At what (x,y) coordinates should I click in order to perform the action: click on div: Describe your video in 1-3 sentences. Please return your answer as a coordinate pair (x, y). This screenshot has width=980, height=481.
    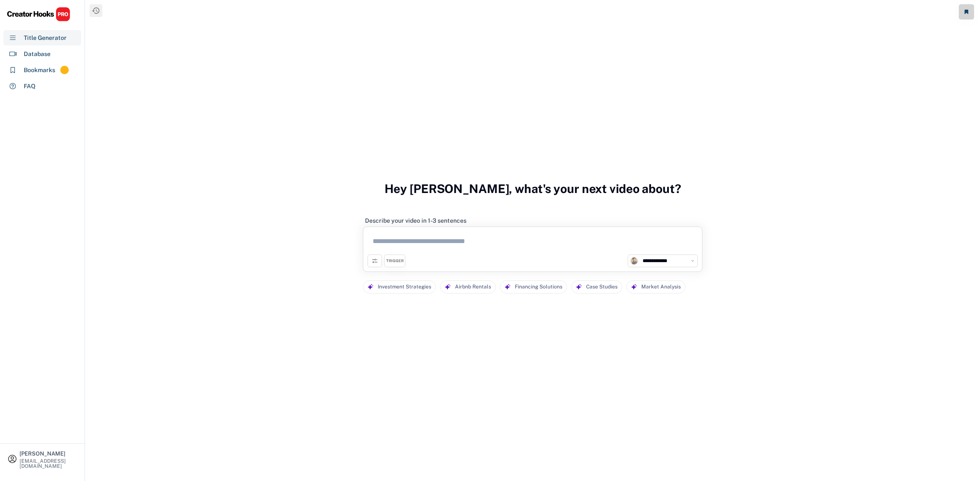
    Looking at the image, I should click on (415, 221).